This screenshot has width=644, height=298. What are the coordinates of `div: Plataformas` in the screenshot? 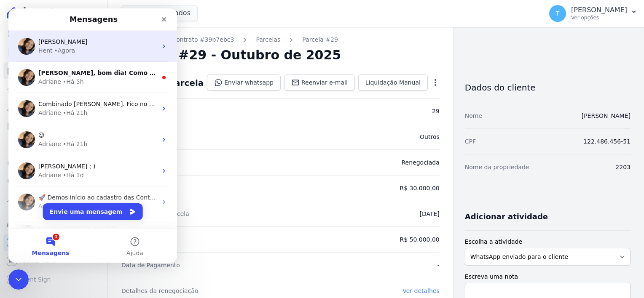 It's located at (54, 226).